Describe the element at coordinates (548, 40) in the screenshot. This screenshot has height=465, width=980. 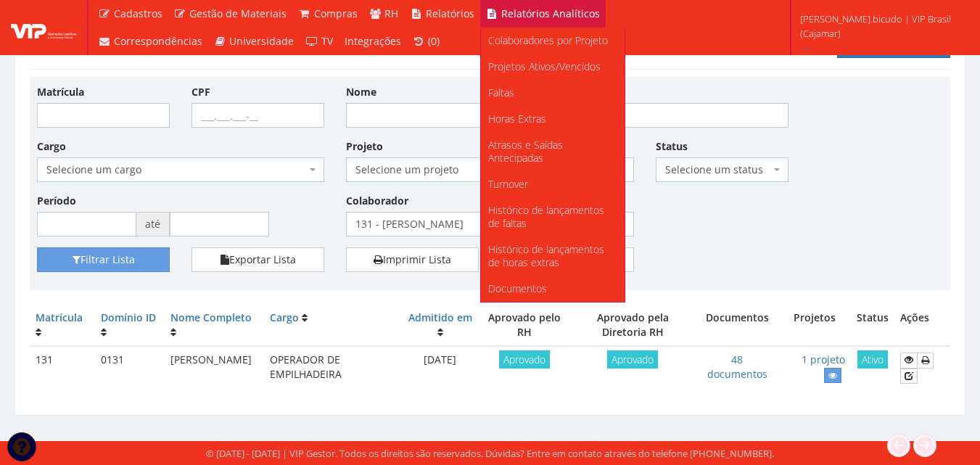
I see `span: Colaboradores por Projeto` at that location.